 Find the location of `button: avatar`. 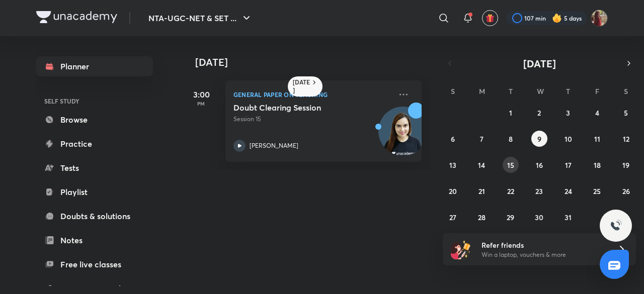

button: avatar is located at coordinates (490, 18).